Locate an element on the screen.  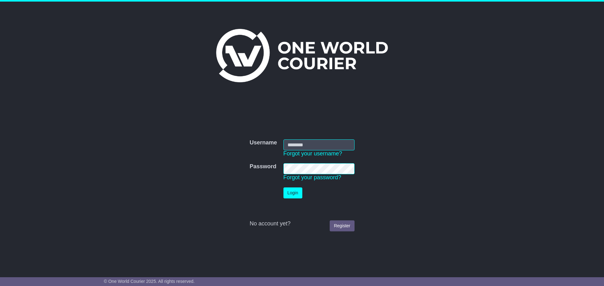
div: No account yet? is located at coordinates (302, 224).